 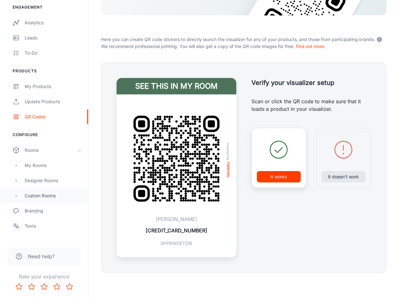 I want to click on button: Rate 1 star, so click(x=19, y=287).